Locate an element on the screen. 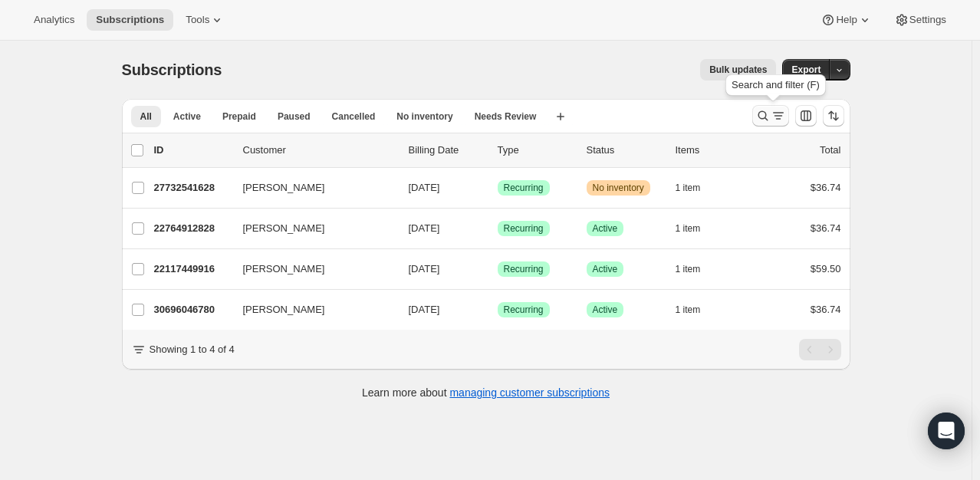 The width and height of the screenshot is (980, 480). p: Learn more about is located at coordinates (486, 393).